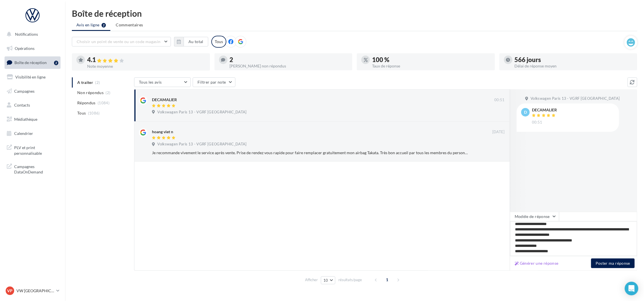 The height and width of the screenshot is (301, 644). I want to click on span: Campagnes DataOnDemand, so click(36, 168).